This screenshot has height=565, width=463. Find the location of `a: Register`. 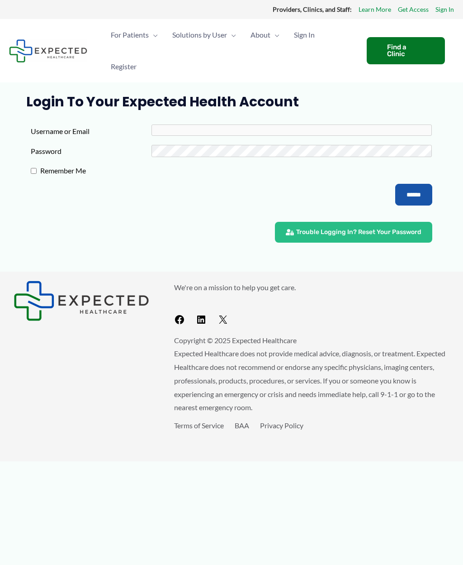

a: Register is located at coordinates (124, 67).